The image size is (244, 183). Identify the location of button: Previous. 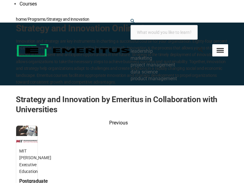
(119, 123).